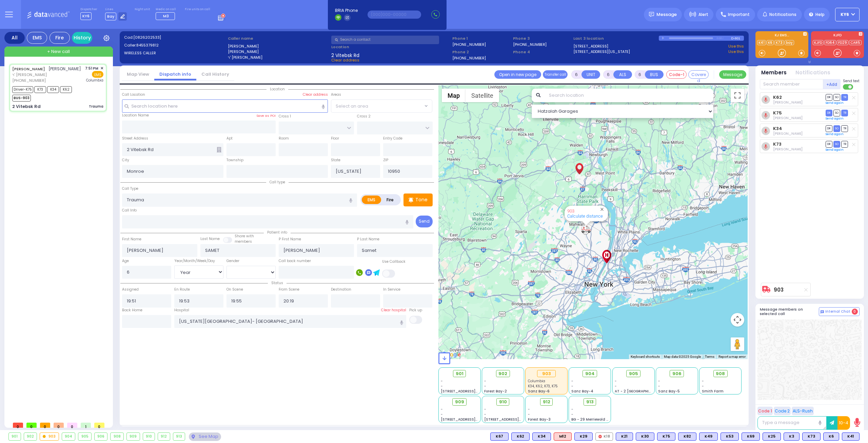  What do you see at coordinates (503, 402) in the screenshot?
I see `span: 910` at bounding box center [503, 402].